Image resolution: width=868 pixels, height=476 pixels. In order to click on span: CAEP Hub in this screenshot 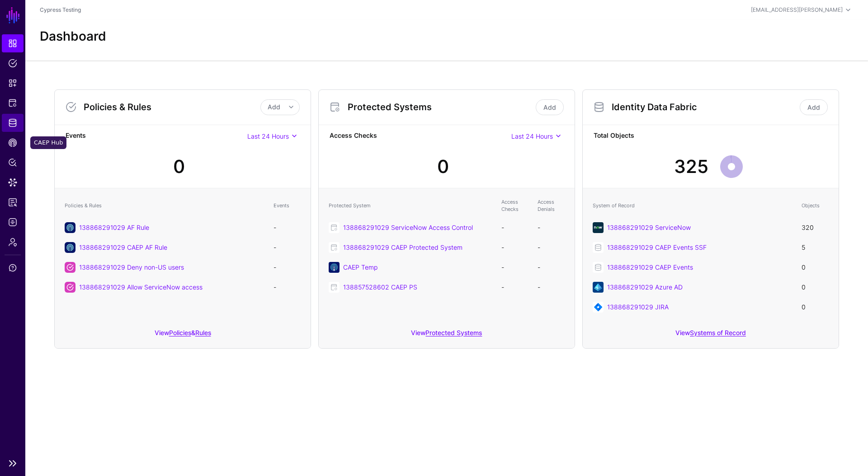, I will do `click(12, 143)`.